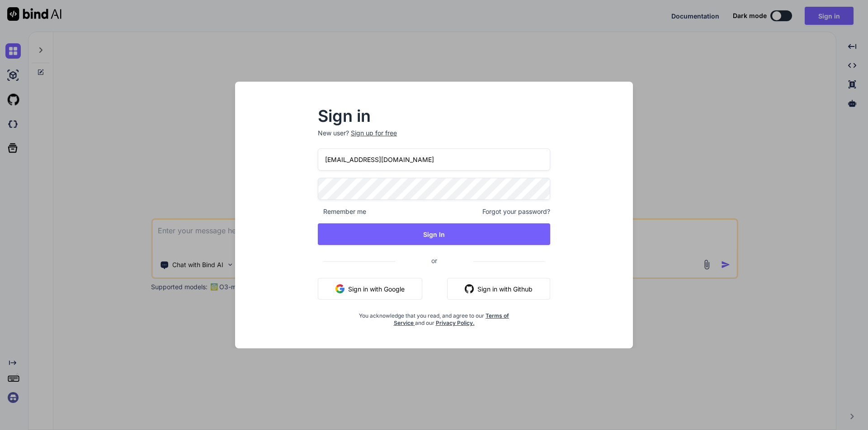  I want to click on span: Remember me, so click(342, 212).